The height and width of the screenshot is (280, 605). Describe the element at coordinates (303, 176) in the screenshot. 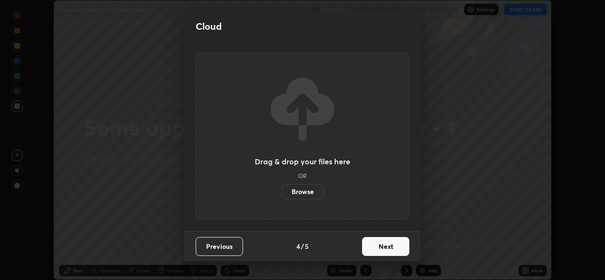

I see `h5: OR` at that location.